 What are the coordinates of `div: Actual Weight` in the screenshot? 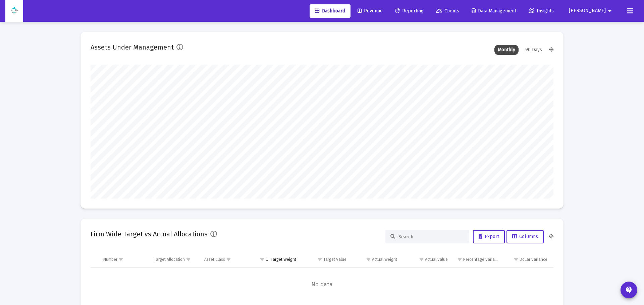 It's located at (385, 260).